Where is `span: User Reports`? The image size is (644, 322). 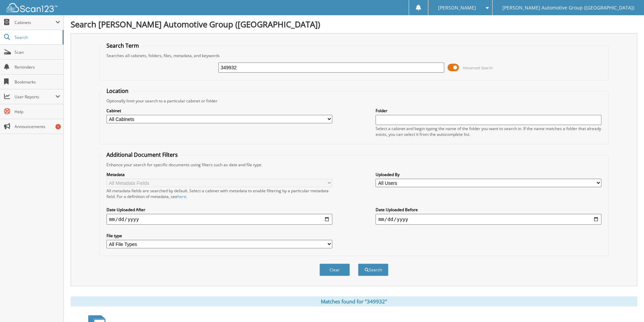
span: User Reports is located at coordinates (35, 97).